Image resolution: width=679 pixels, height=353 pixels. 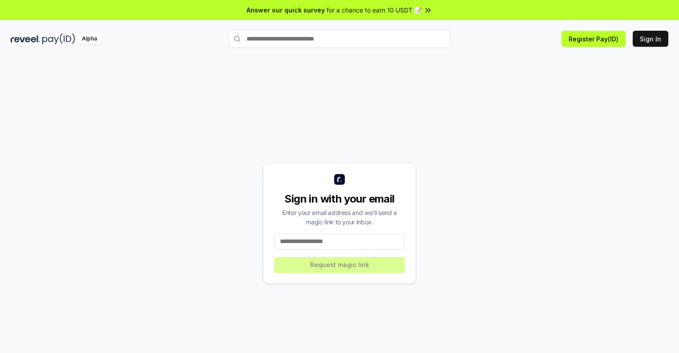 I want to click on img: logo_small, so click(x=340, y=179).